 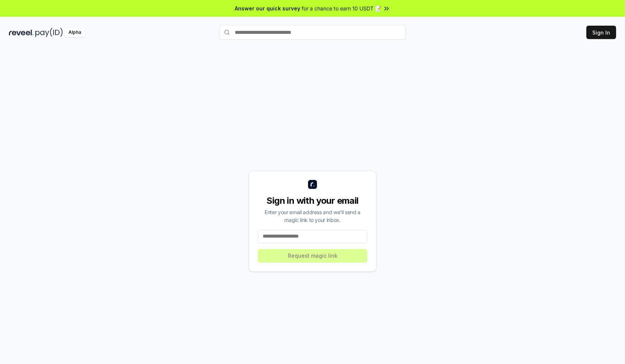 What do you see at coordinates (21, 32) in the screenshot?
I see `img: reveel_dark` at bounding box center [21, 32].